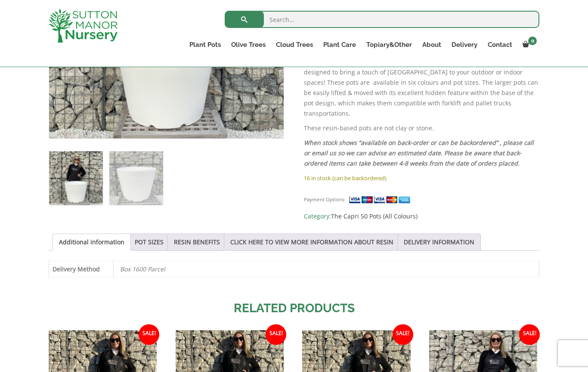 The image size is (588, 372). I want to click on a: Plant Pots, so click(204, 45).